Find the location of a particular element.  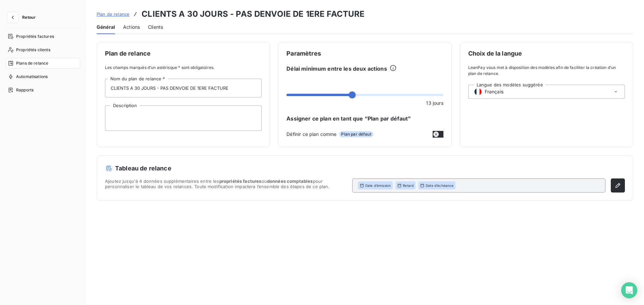

span: Les champs marqués d’un astérisque * sont obligatoires. is located at coordinates (183, 68).